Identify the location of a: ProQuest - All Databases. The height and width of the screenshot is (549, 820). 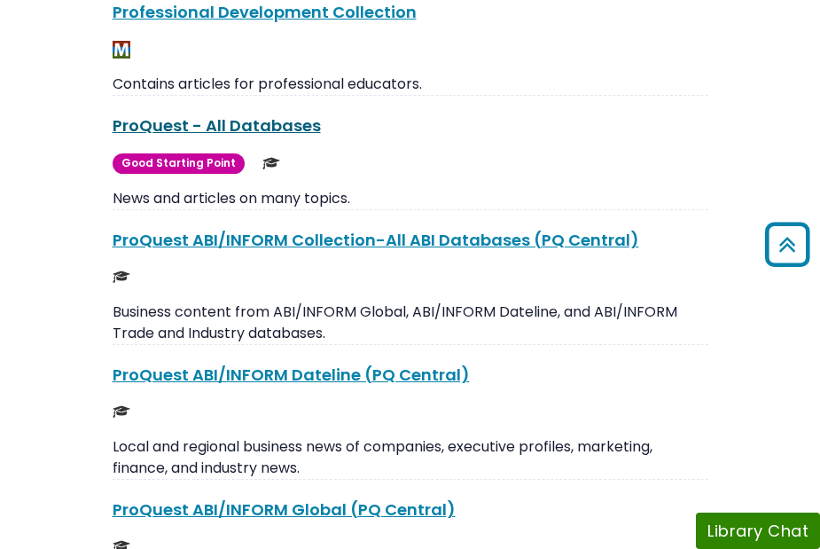
(216, 125).